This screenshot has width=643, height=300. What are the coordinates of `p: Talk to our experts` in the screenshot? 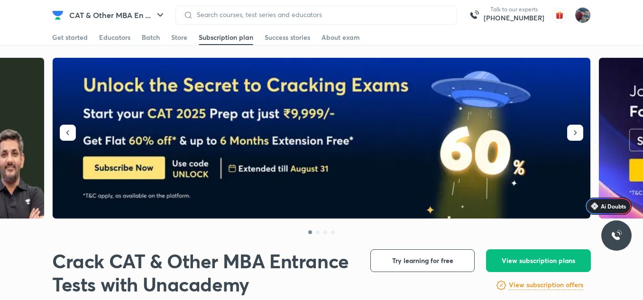 It's located at (514, 9).